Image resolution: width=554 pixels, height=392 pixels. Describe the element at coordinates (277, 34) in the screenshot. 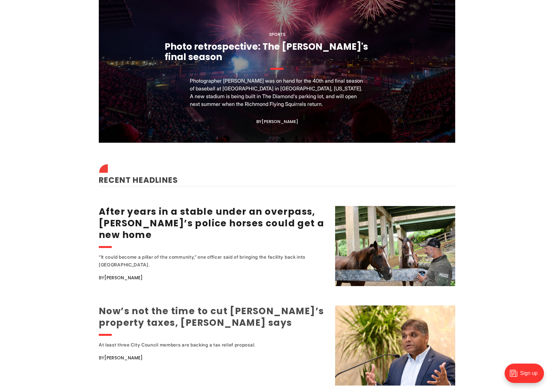

I see `a: Sports` at that location.